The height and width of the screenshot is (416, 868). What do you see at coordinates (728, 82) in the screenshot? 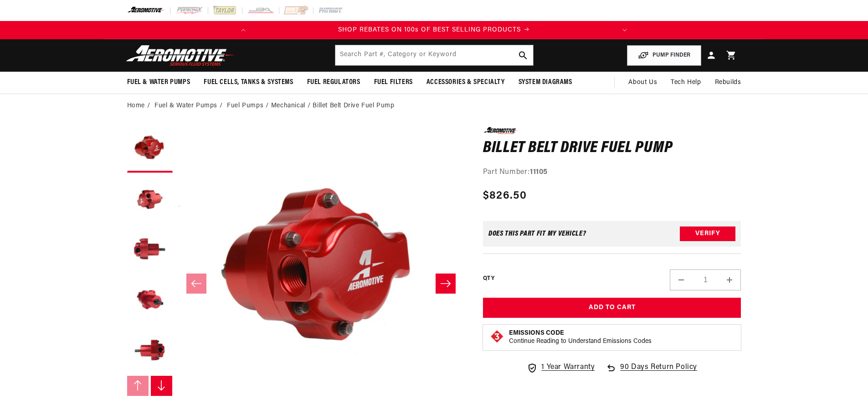
I see `summary: Rebuilds` at bounding box center [728, 82].